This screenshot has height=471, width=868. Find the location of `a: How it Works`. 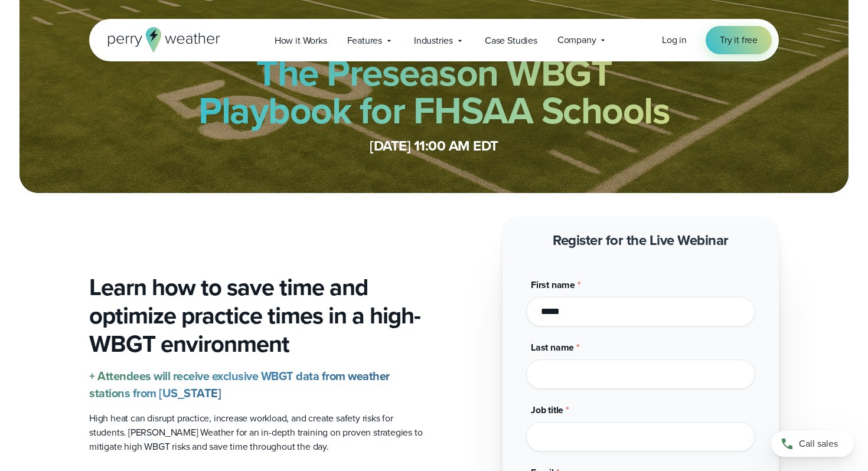

a: How it Works is located at coordinates (301, 40).